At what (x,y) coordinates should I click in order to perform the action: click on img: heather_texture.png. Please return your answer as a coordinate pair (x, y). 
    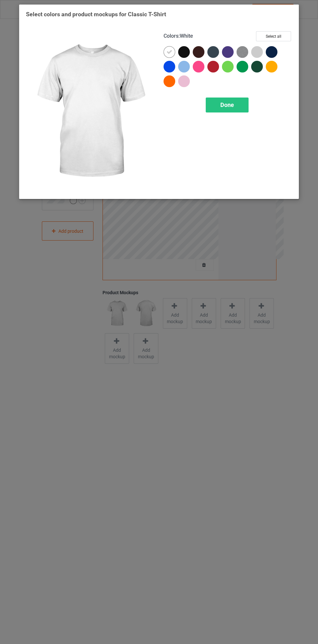
    Looking at the image, I should click on (243, 52).